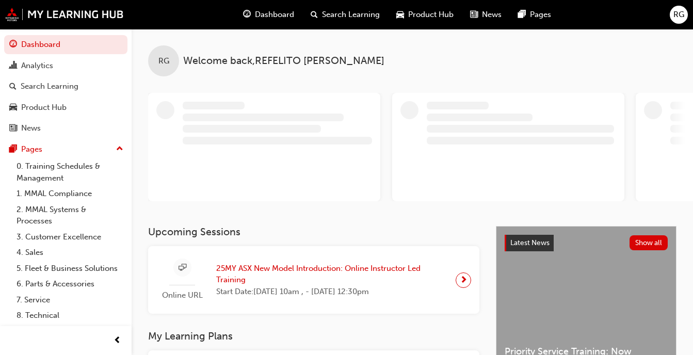  Describe the element at coordinates (66, 44) in the screenshot. I see `a: Dashboard` at that location.